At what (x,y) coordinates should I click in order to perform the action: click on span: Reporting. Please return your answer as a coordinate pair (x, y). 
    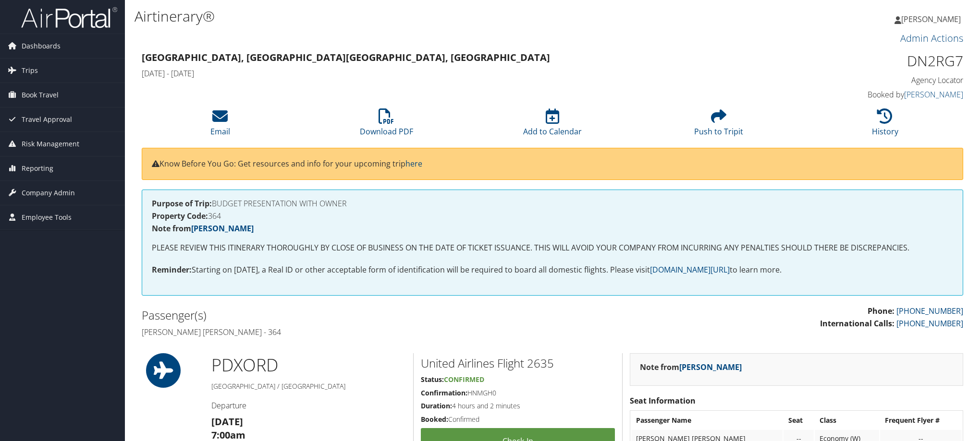
    Looking at the image, I should click on (37, 169).